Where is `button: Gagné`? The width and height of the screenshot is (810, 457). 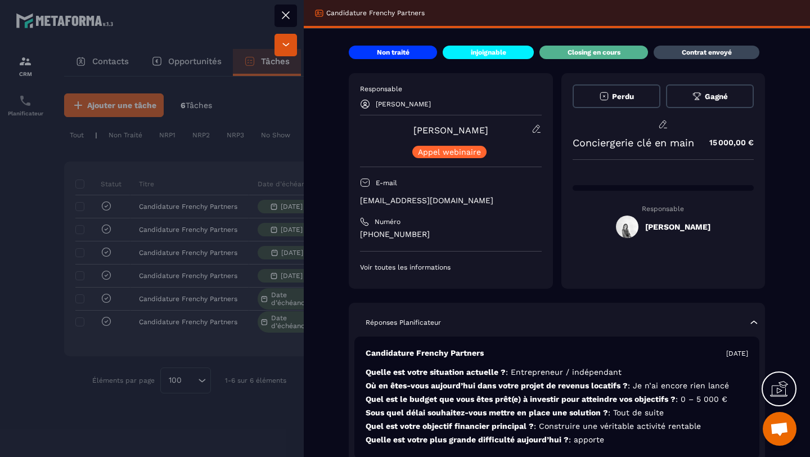 button: Gagné is located at coordinates (710, 96).